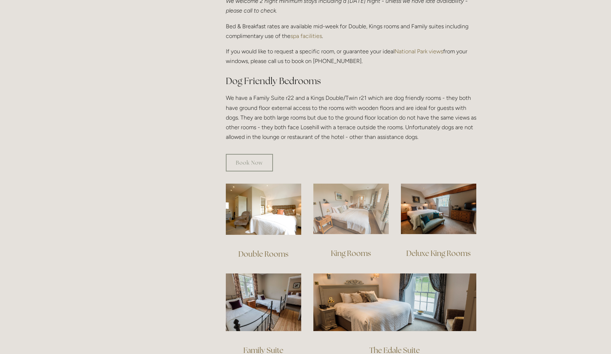  What do you see at coordinates (351, 56) in the screenshot?
I see `p: If you would like to request a specific room, or guarantee your ideal from your windows, please c...` at bounding box center [351, 56].